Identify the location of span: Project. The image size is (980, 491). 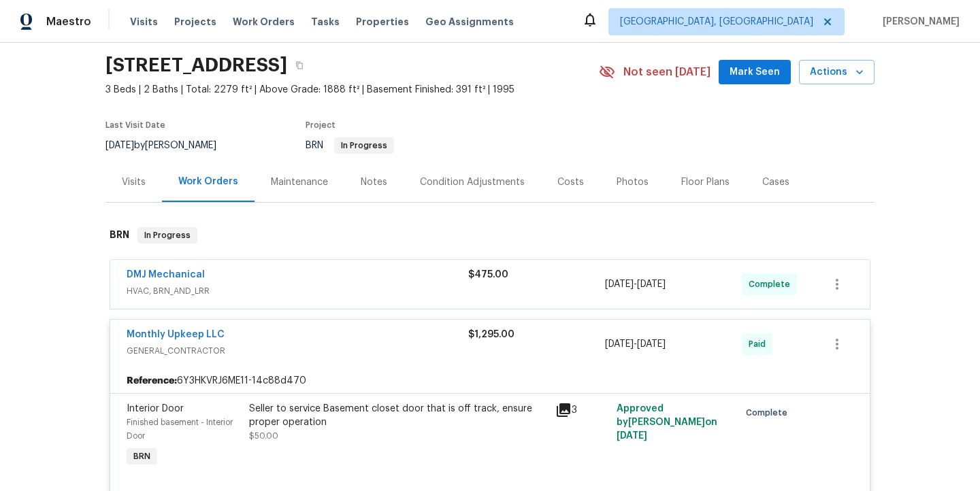
(320, 125).